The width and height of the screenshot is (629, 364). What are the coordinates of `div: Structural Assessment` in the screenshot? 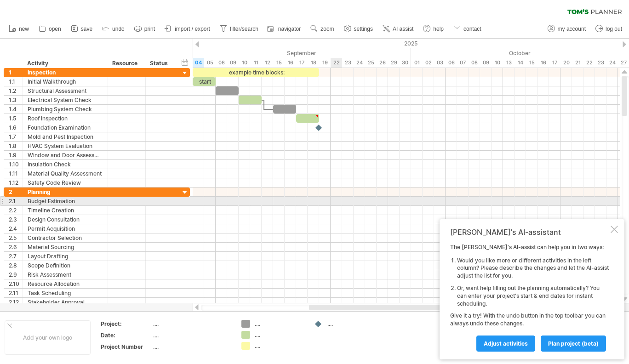 It's located at (66, 91).